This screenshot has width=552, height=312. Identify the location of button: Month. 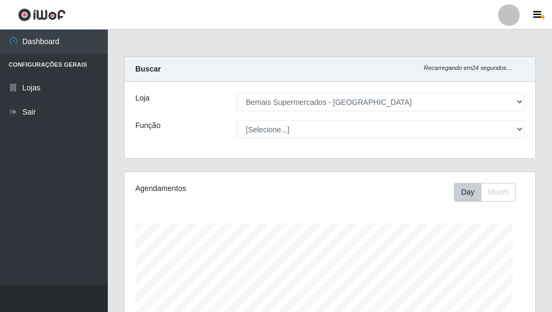
(498, 192).